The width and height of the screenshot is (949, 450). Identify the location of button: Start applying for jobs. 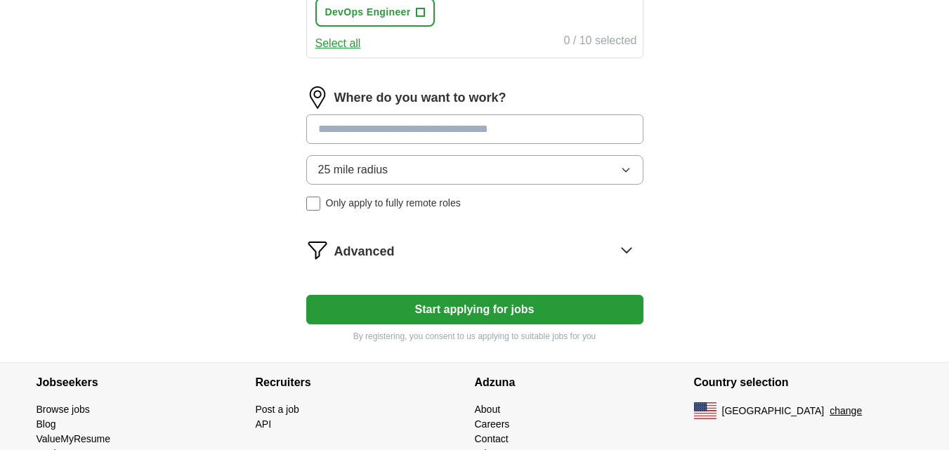
(475, 310).